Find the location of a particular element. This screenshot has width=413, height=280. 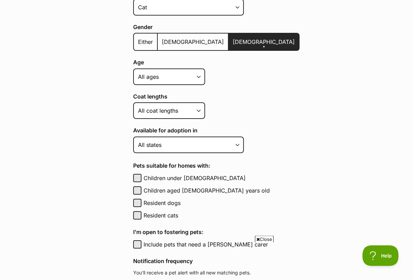

span: Close is located at coordinates (264, 240).